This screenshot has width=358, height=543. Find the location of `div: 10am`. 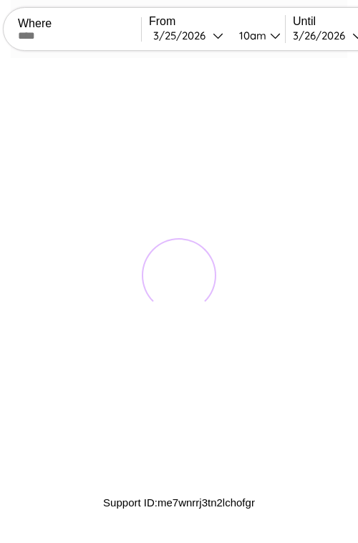

div: 10am is located at coordinates (251, 35).